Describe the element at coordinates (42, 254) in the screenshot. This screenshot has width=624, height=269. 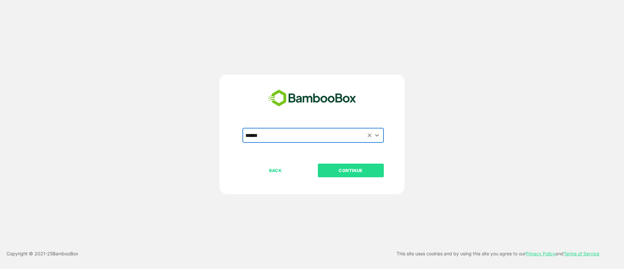
I see `p: Copyright © 2021- 25 BambooBox` at that location.